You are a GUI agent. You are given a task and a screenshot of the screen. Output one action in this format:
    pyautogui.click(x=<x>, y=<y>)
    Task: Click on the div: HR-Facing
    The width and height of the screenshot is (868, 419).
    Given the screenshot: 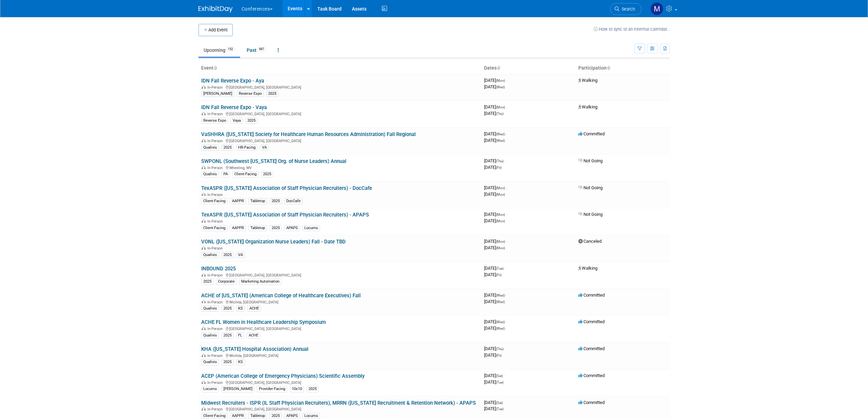 What is the action you would take?
    pyautogui.click(x=246, y=148)
    